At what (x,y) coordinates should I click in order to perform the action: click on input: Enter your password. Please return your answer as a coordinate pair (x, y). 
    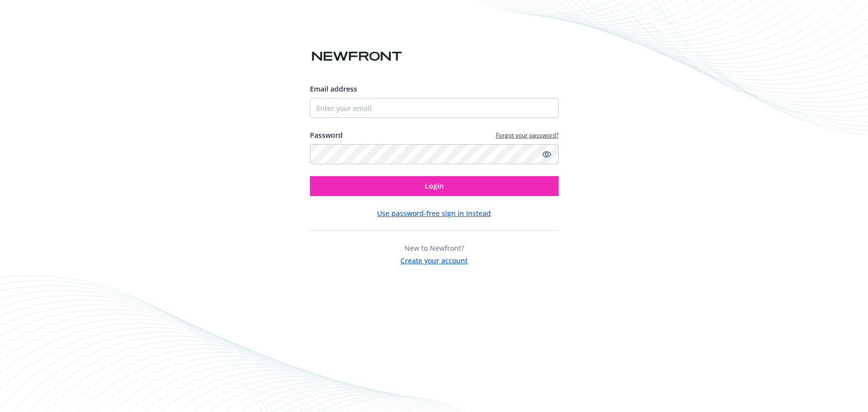
    Looking at the image, I should click on (434, 154).